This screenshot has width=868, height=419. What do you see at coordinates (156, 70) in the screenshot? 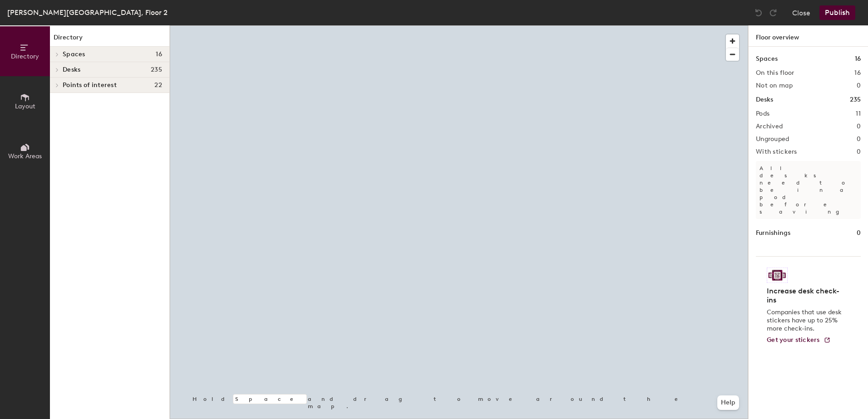
I see `span: 235` at bounding box center [156, 70].